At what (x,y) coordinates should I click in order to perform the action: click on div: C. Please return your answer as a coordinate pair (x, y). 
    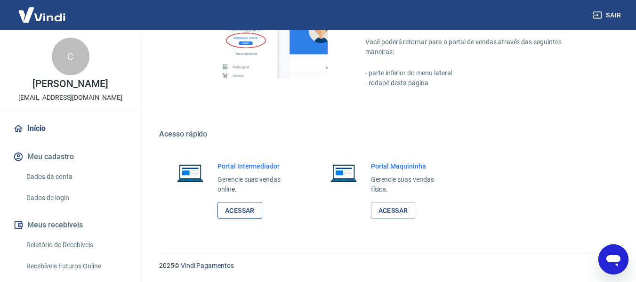
    Looking at the image, I should click on (71, 56).